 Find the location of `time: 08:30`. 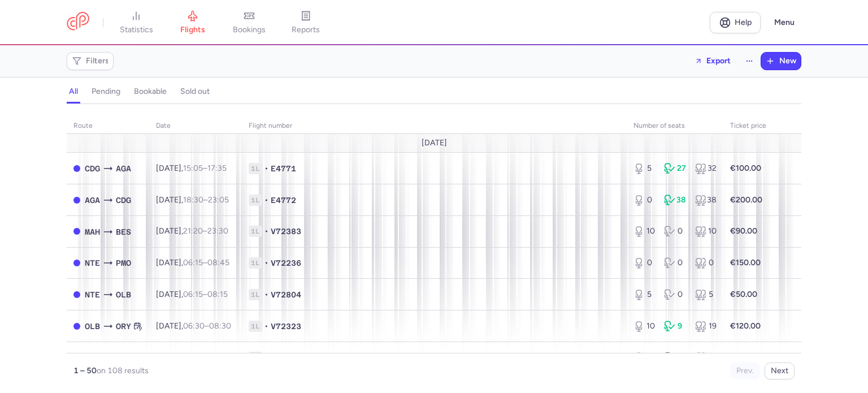

time: 08:30 is located at coordinates (220, 326).